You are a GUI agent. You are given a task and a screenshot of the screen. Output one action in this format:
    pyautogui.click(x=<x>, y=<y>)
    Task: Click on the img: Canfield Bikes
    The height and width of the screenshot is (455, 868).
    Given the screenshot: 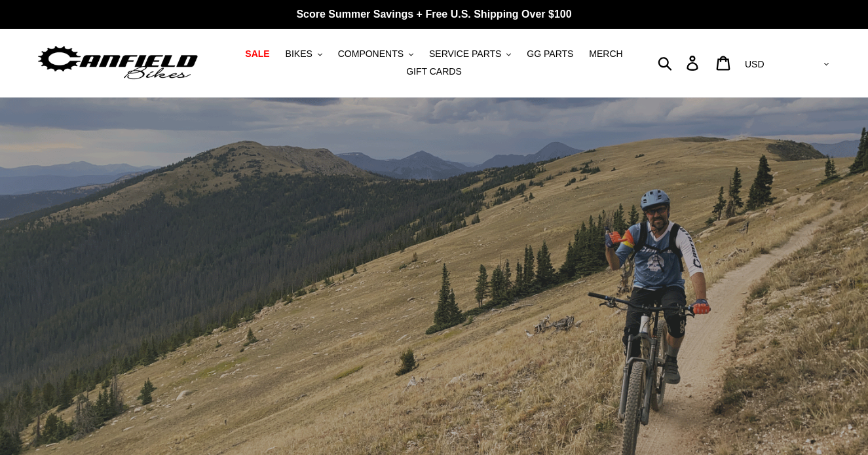 What is the action you would take?
    pyautogui.click(x=118, y=63)
    